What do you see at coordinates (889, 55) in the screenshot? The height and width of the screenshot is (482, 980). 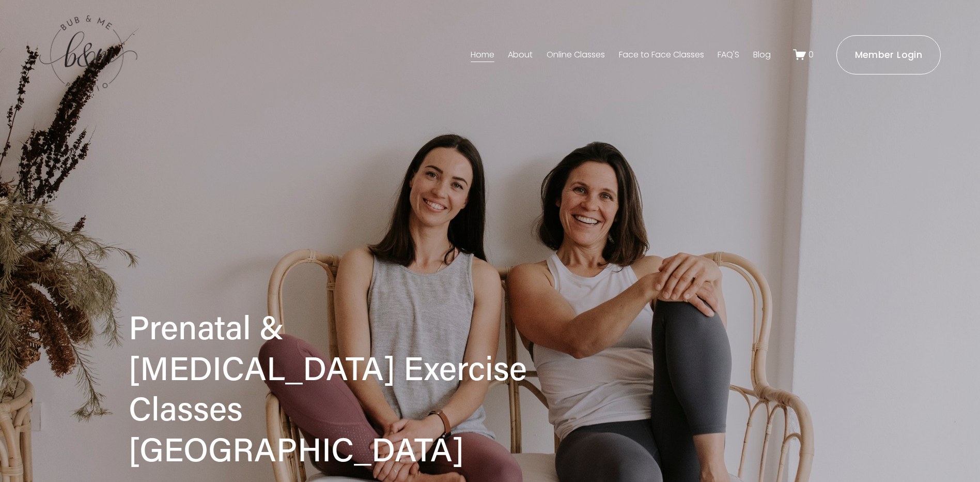 I see `a: Member Login` at bounding box center [889, 55].